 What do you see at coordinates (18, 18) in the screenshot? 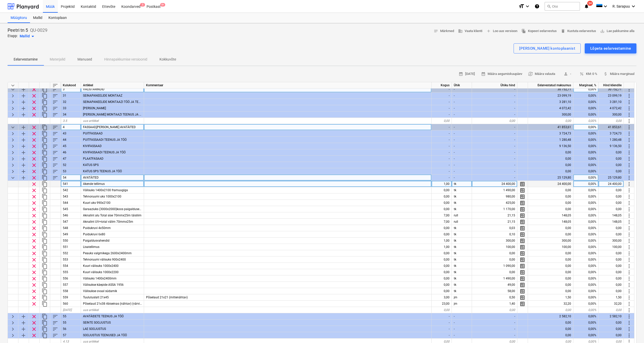
I see `a: Müügitoru` at bounding box center [18, 18].